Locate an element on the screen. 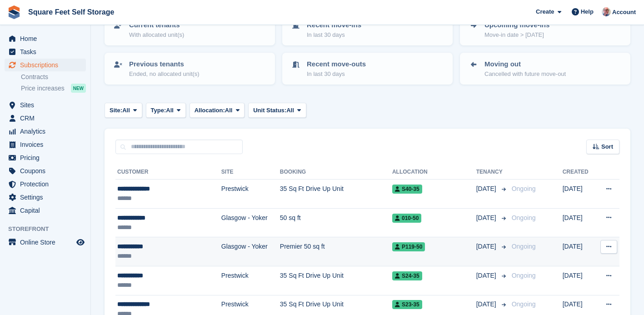 The width and height of the screenshot is (644, 315). span: P119-50 is located at coordinates (409, 247).